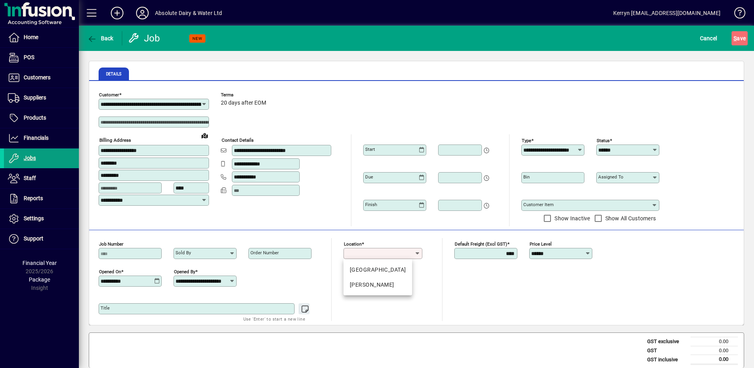 The image size is (754, 368). I want to click on td: GST inclusive, so click(667, 359).